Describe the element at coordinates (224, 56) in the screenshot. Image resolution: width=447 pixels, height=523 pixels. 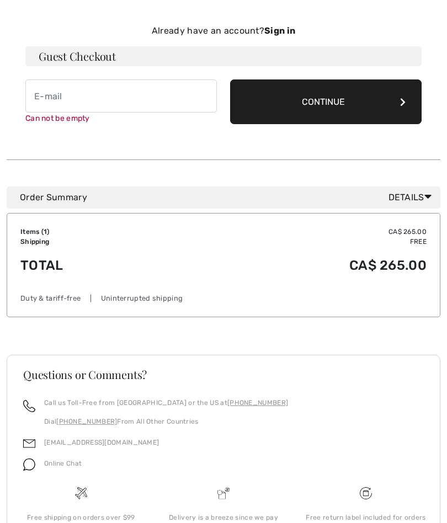
I see `h3: Guest Checkout` at that location.